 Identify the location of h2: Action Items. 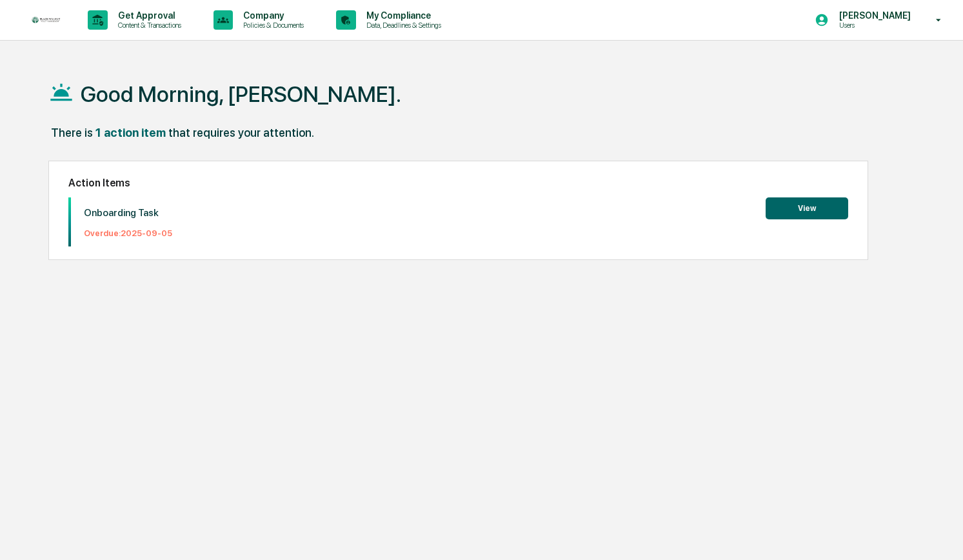
(458, 183).